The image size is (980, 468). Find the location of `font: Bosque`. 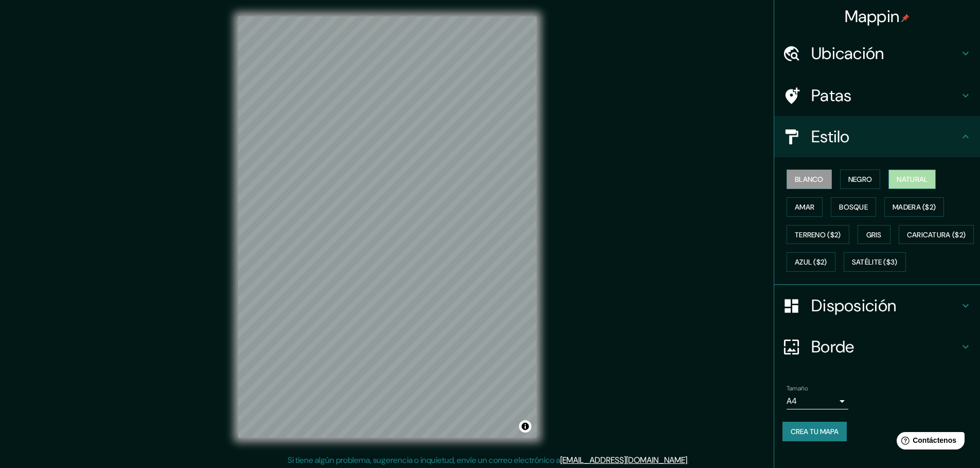

font: Bosque is located at coordinates (853, 207).